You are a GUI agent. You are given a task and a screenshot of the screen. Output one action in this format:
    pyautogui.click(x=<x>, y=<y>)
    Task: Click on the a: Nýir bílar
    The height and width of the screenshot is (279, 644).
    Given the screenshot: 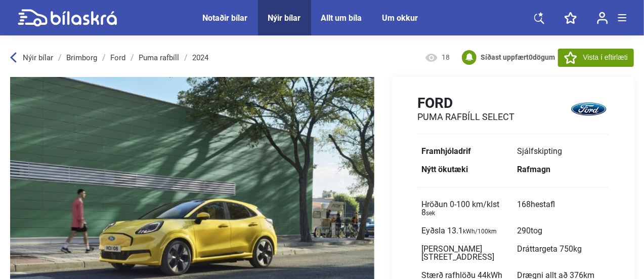 What is the action you would take?
    pyautogui.click(x=284, y=17)
    